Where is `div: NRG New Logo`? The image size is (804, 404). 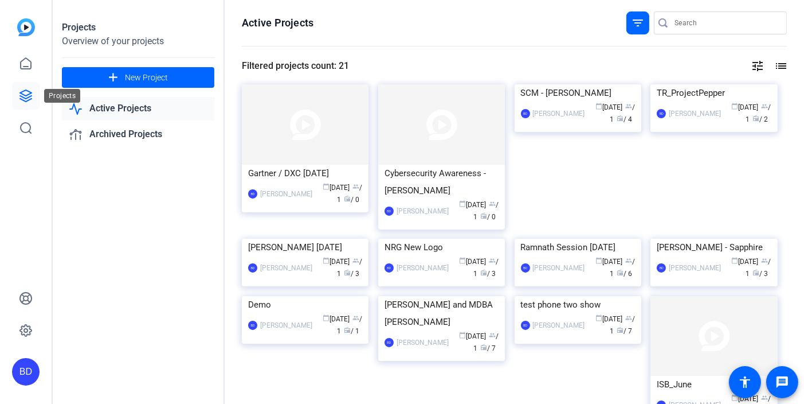
div: NRG New Logo is located at coordinates (442, 247).